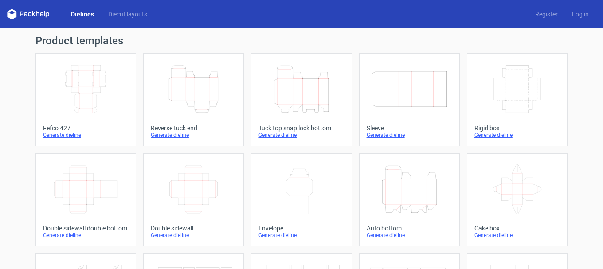 The width and height of the screenshot is (603, 269). I want to click on div: Double sidewall double bottom, so click(86, 228).